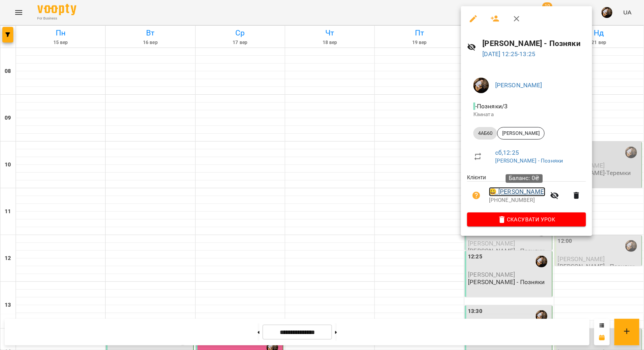 The image size is (644, 350). What do you see at coordinates (481, 85) in the screenshot?
I see `img: fda2f0eb3ca6540f3b2ae8d2fbf4dedb.jpg` at bounding box center [481, 85].